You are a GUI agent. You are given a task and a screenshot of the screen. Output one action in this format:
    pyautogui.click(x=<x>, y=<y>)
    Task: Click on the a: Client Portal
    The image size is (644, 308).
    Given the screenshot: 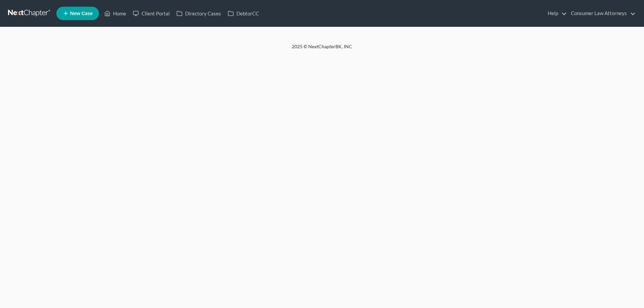 What is the action you would take?
    pyautogui.click(x=151, y=14)
    